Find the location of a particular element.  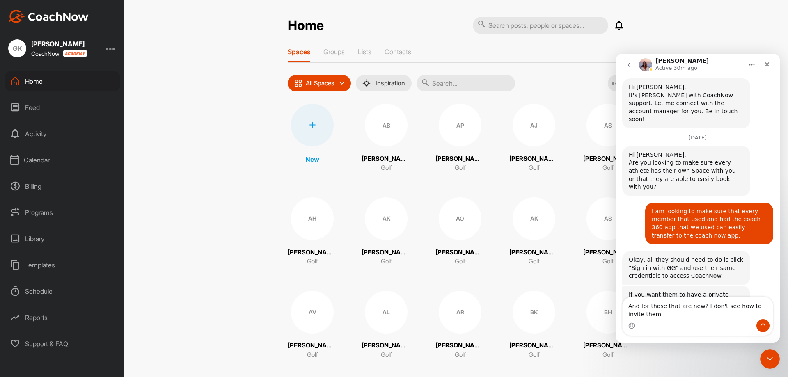

img: menuIcon is located at coordinates (366, 83).